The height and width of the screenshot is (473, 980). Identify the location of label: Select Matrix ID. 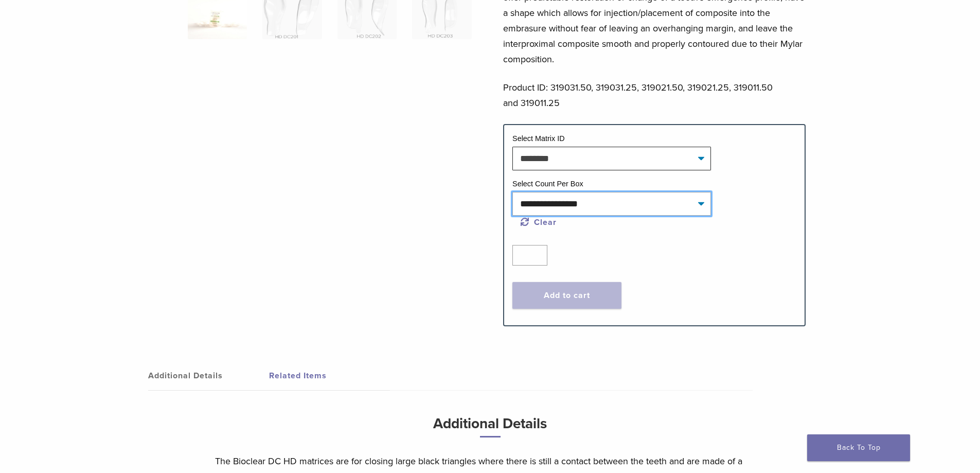
(539, 139).